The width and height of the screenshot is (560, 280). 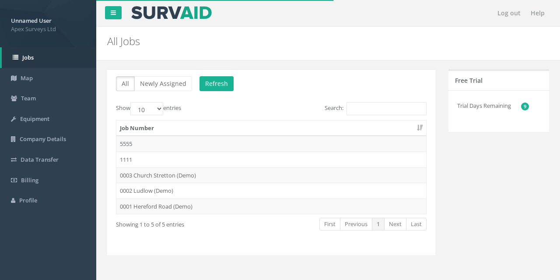 I want to click on a: Next, so click(x=395, y=224).